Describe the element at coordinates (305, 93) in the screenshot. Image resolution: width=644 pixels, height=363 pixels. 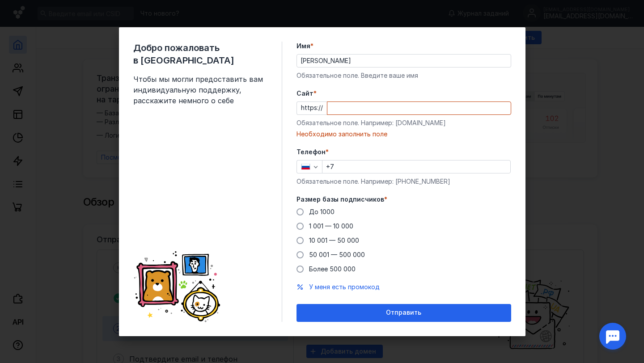
I see `span: Cайт` at that location.